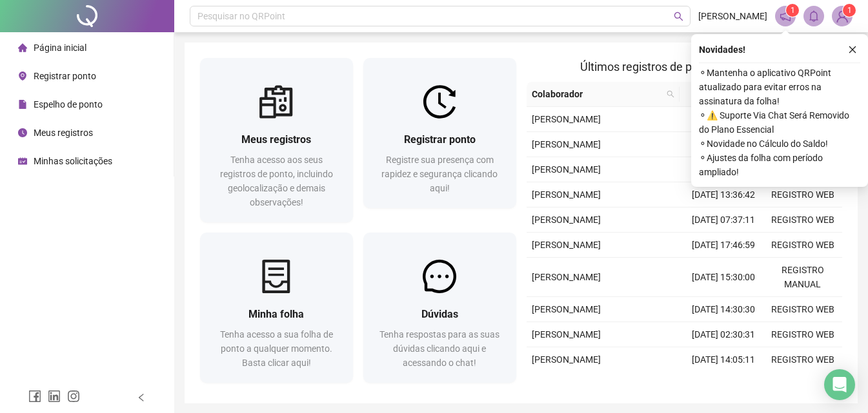 The width and height of the screenshot is (868, 413). Describe the element at coordinates (276, 140) in the screenshot. I see `a: Meus registrosTenha acesso aos seus registros de ponto, incluindo geolocalização e demais observa...` at that location.